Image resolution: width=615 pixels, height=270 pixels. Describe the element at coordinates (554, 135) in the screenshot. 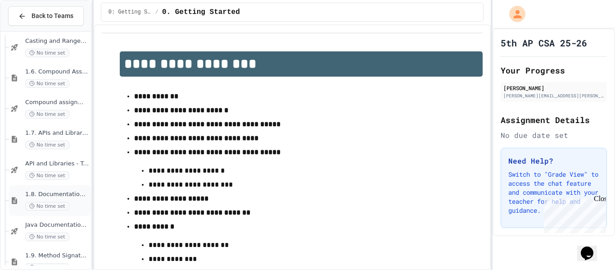

I see `div: No due date set` at that location.